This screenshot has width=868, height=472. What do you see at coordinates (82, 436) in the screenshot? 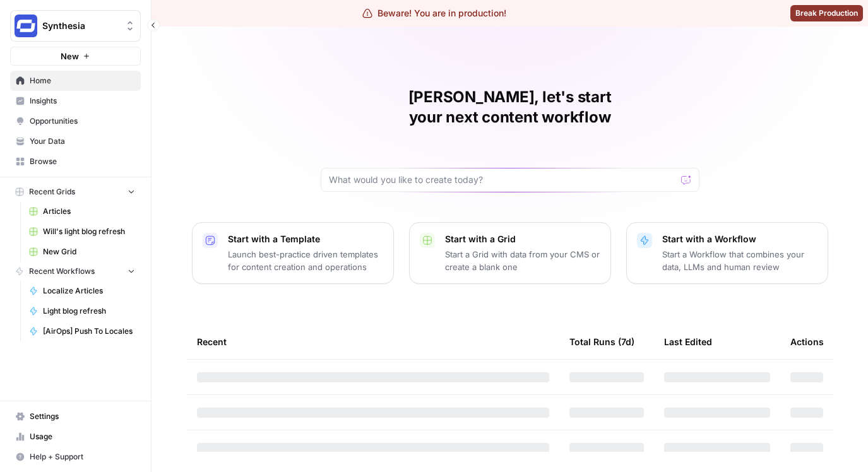
I see `span: Usage` at bounding box center [82, 436].